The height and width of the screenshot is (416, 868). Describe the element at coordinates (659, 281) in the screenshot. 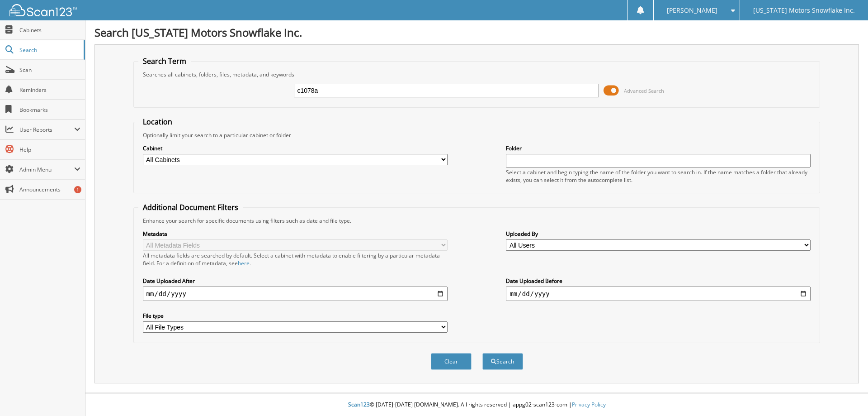

I see `label: Date Uploaded Before` at that location.